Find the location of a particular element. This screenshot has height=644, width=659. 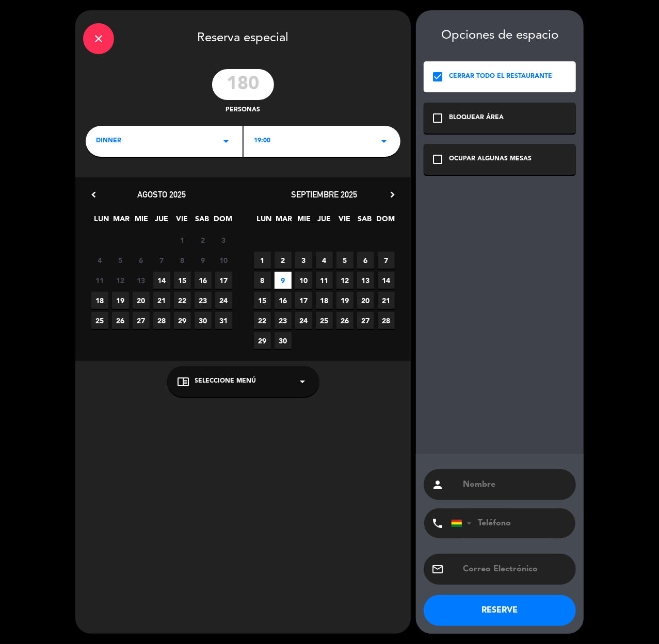

i: phone is located at coordinates (437, 523).